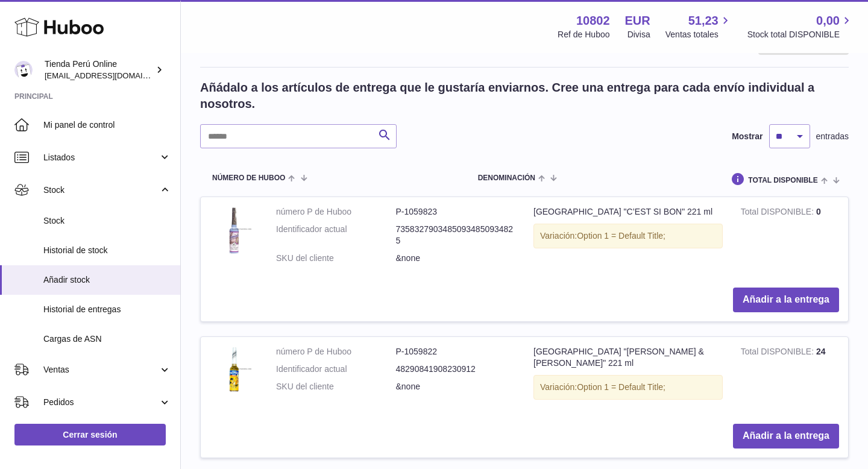 The width and height of the screenshot is (868, 469). I want to click on td: 0, so click(789, 238).